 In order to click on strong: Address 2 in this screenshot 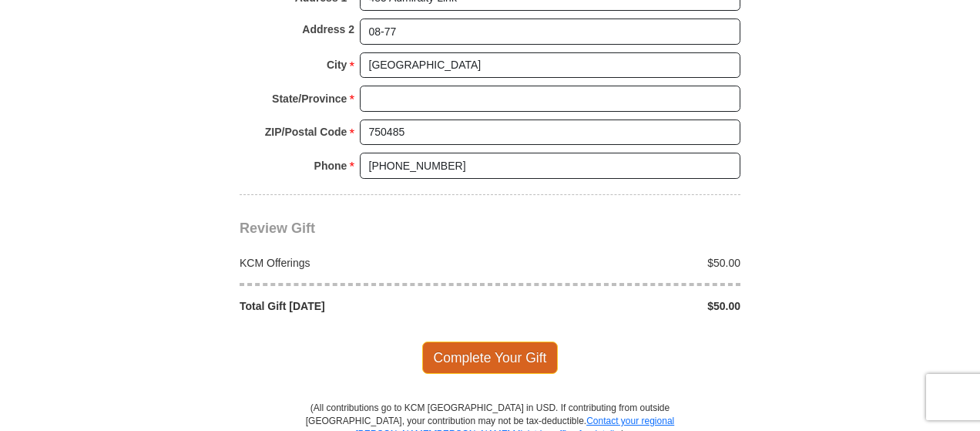, I will do `click(328, 29)`.